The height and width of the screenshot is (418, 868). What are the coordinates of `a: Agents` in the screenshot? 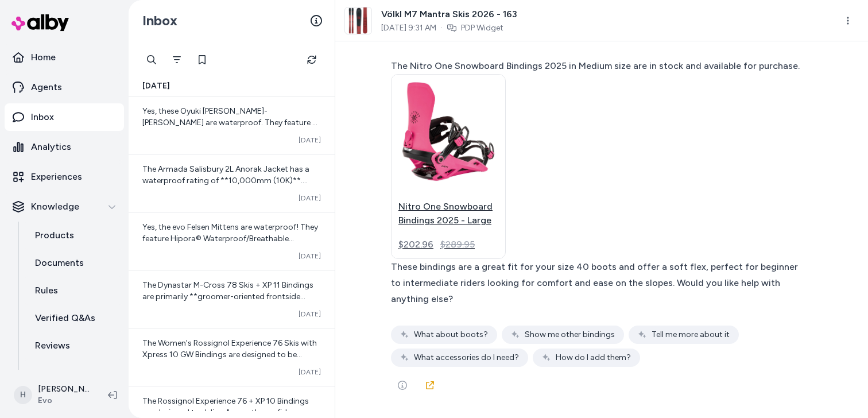 It's located at (64, 87).